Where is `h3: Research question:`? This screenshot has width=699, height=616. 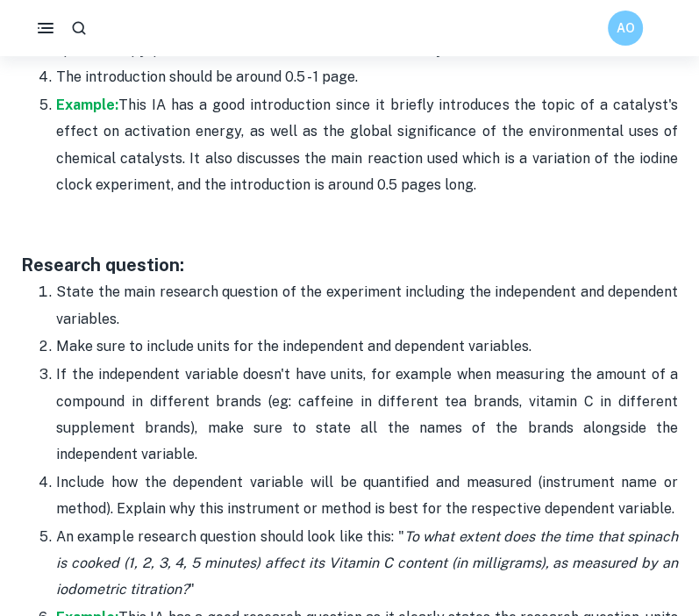 h3: Research question: is located at coordinates (350, 265).